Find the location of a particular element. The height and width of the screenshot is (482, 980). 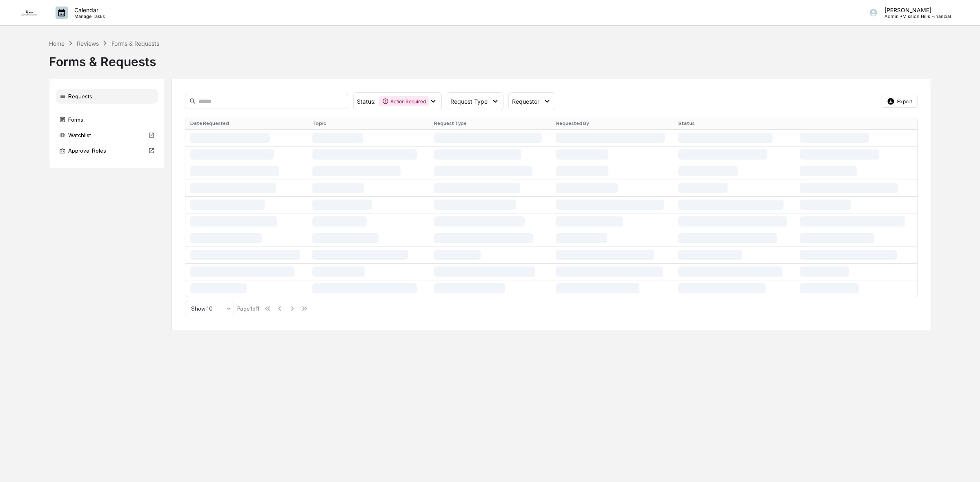

button: Export is located at coordinates (900, 101).